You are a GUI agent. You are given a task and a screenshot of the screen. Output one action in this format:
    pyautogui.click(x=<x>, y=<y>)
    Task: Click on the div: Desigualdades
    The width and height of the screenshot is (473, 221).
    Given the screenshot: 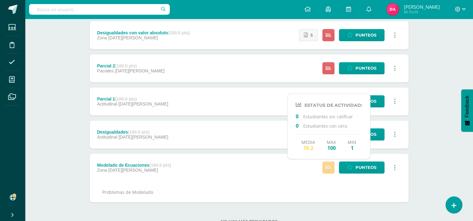 What is the action you would take?
    pyautogui.click(x=133, y=132)
    